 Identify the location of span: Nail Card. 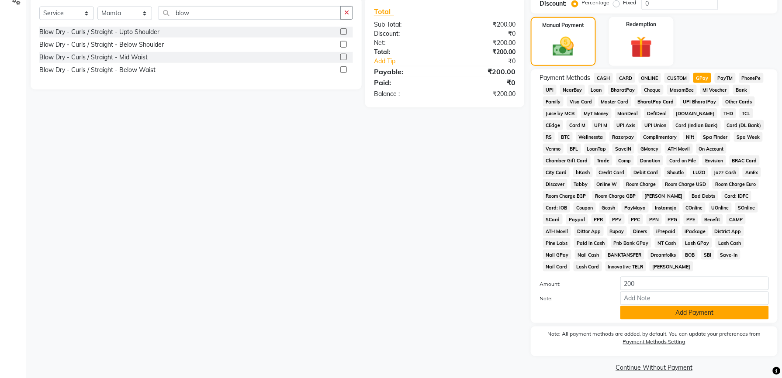
(557, 266).